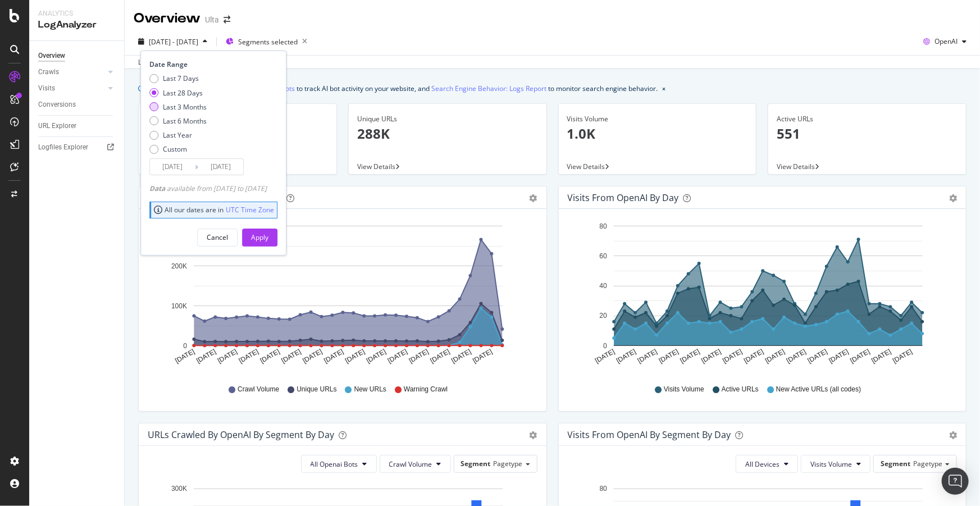 Image resolution: width=980 pixels, height=506 pixels. Describe the element at coordinates (415, 464) in the screenshot. I see `button: Crawl Volume` at that location.